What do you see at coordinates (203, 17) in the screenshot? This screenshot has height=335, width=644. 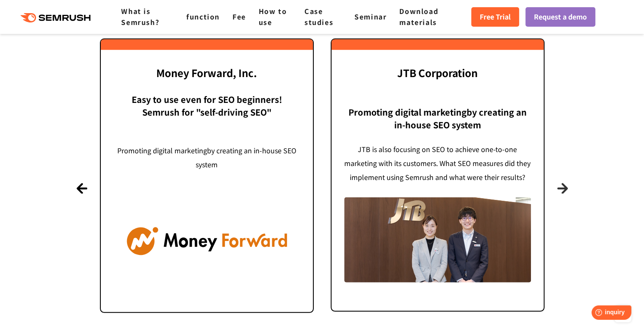 I see `a: function` at bounding box center [203, 17].